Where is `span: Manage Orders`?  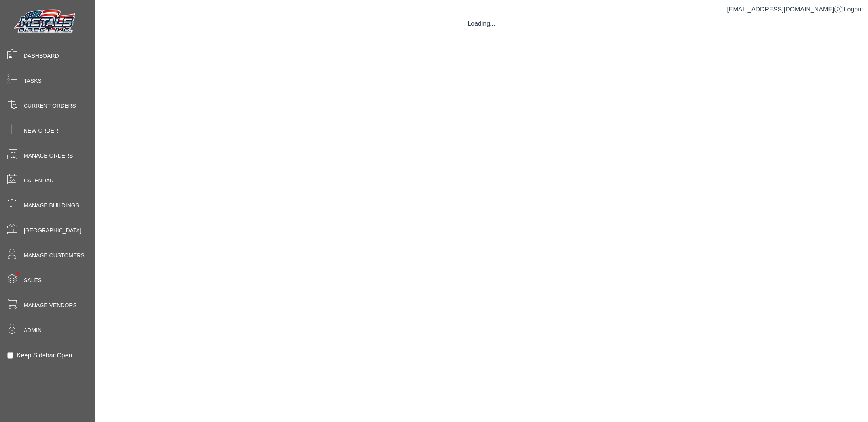 span: Manage Orders is located at coordinates (48, 155).